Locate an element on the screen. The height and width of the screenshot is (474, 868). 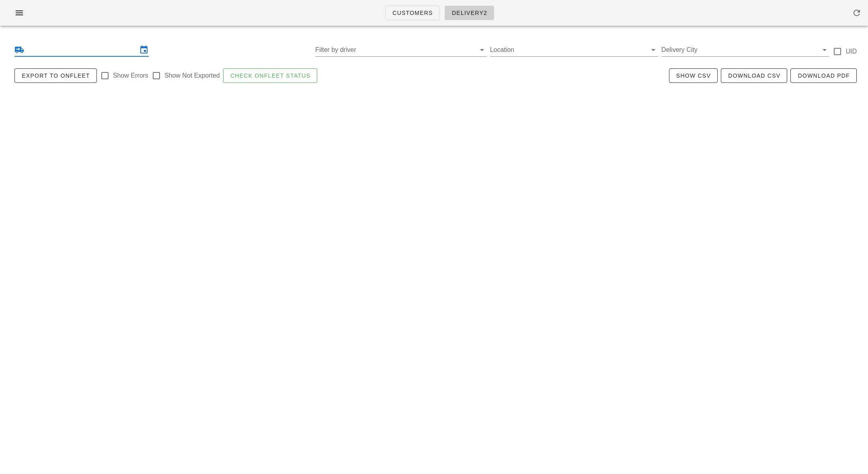
span: Customers is located at coordinates (412, 13).